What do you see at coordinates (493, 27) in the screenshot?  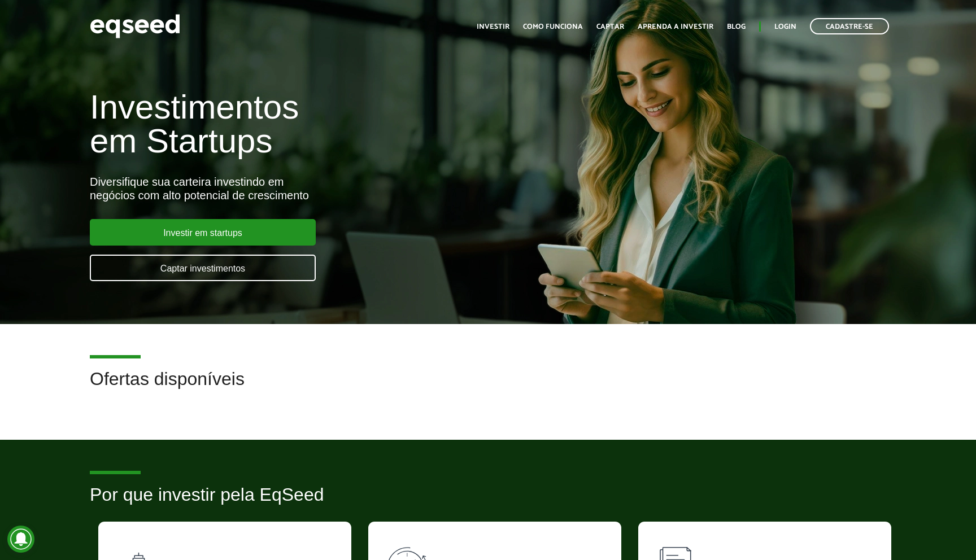 I see `a: Investir` at bounding box center [493, 27].